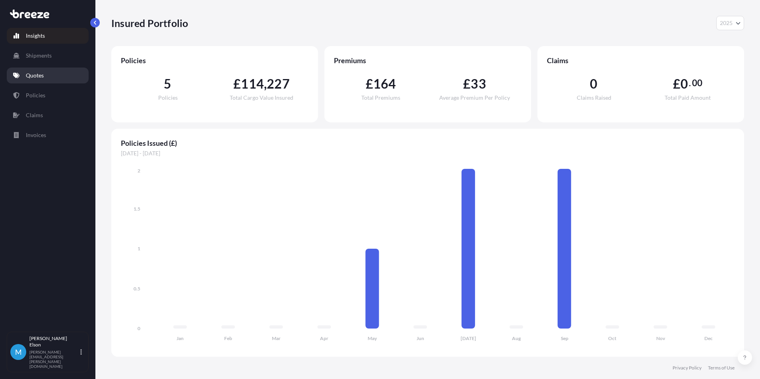 The image size is (760, 379). I want to click on tspan: 1.5, so click(137, 209).